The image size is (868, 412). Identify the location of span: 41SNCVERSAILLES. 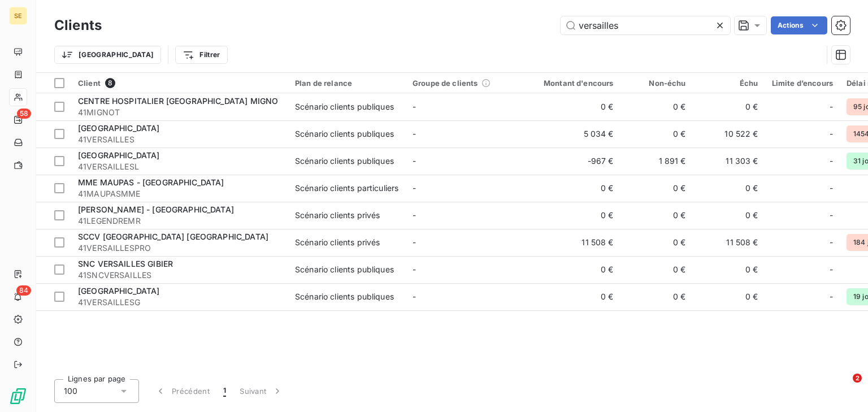
(180, 275).